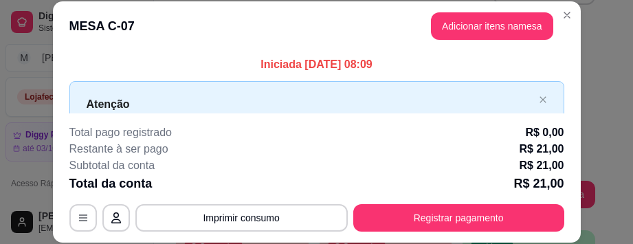  Describe the element at coordinates (544, 133) in the screenshot. I see `p: R$ 0,00` at that location.